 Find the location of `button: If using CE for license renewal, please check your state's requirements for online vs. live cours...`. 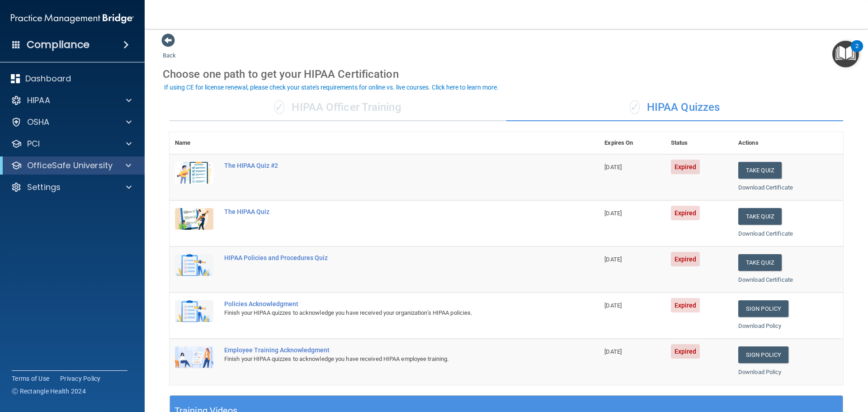

button: If using CE for license renewal, please check your state's requirements for online vs. live cours... is located at coordinates (331, 87).